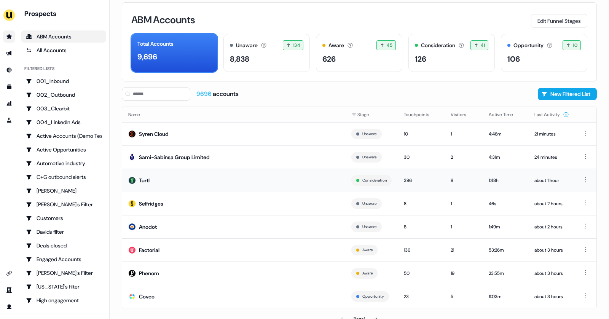 The height and width of the screenshot is (319, 609). Describe the element at coordinates (329, 59) in the screenshot. I see `div: 626` at that location.